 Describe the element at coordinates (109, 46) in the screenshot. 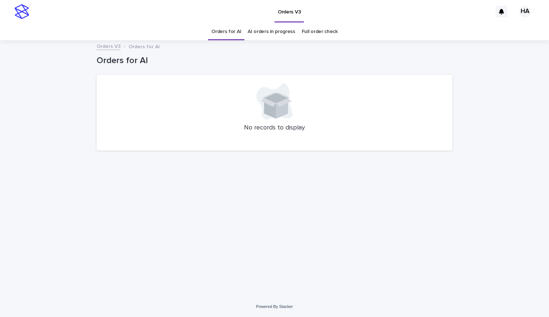

I see `a: Orders V3` at that location.